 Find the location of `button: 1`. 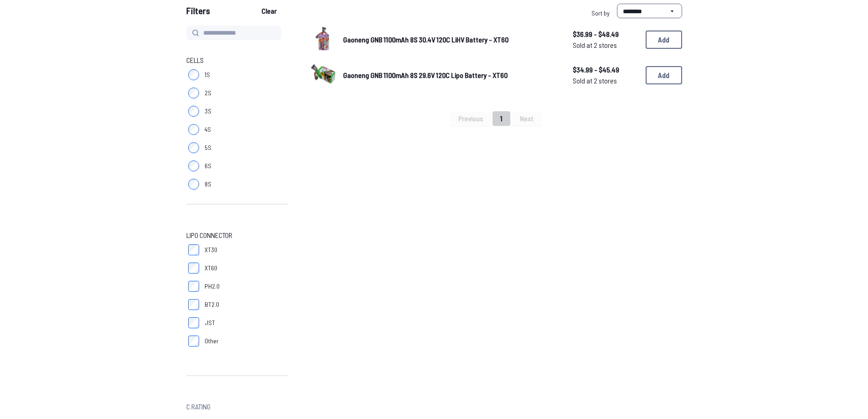

button: 1 is located at coordinates (501, 119).